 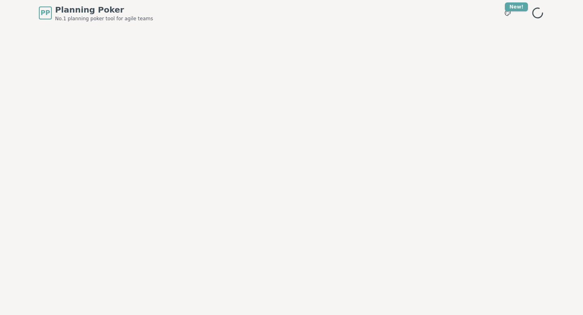 I want to click on span: PP, so click(x=45, y=13).